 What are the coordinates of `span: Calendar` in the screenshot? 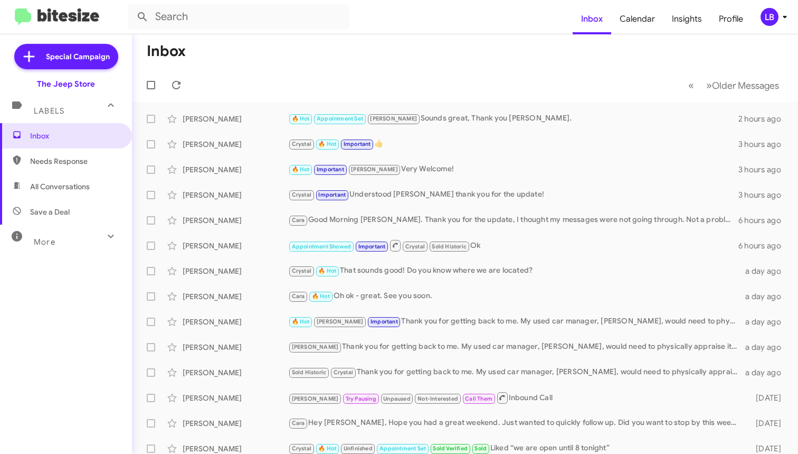 It's located at (637, 19).